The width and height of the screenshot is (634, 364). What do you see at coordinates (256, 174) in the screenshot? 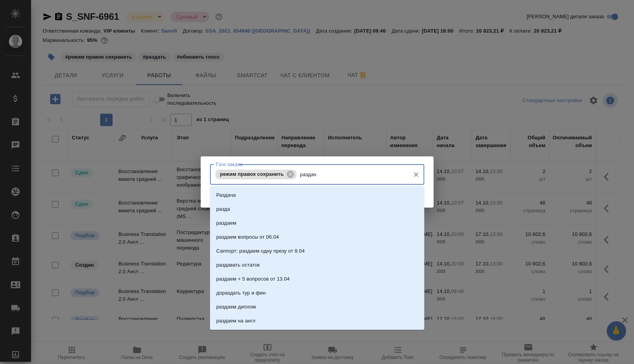
I see `div: режим правок сохранить` at bounding box center [256, 174].